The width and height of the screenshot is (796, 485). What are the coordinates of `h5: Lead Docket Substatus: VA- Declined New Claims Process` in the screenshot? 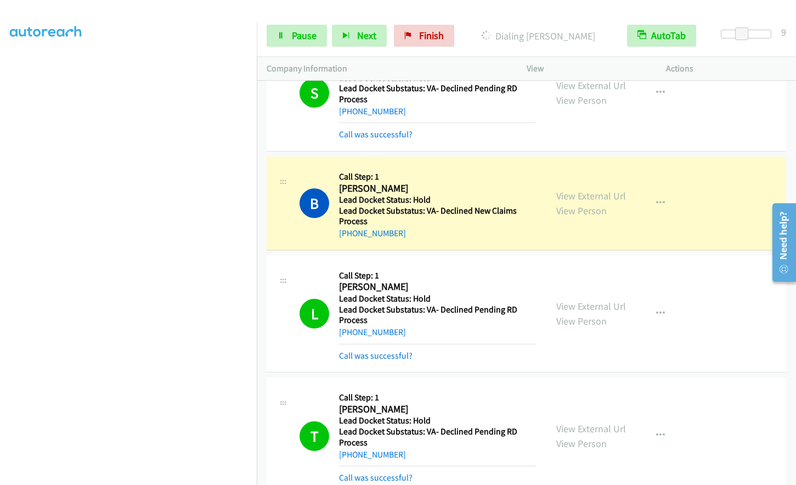 It's located at (438, 216).